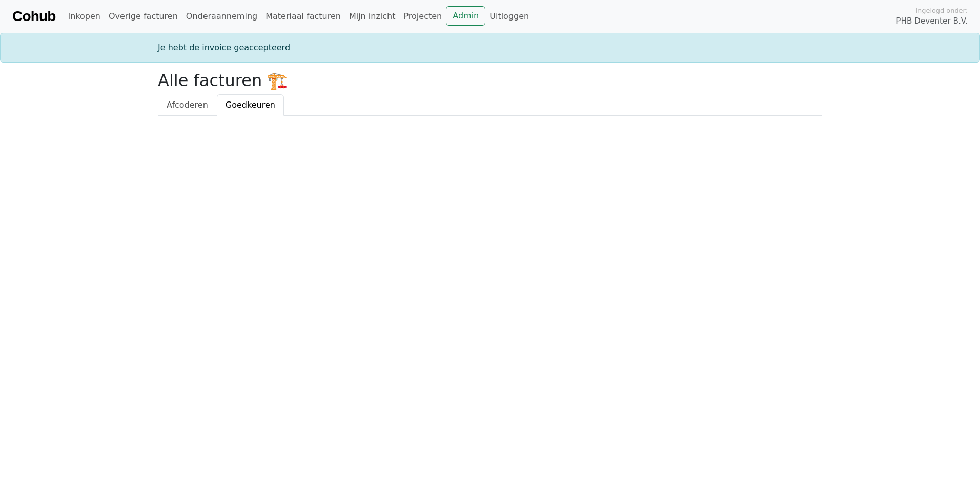 The height and width of the screenshot is (489, 980). I want to click on a: Cohub, so click(34, 16).